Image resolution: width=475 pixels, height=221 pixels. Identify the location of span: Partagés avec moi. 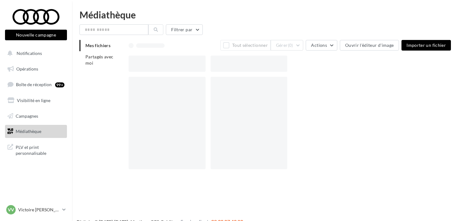
(99, 60).